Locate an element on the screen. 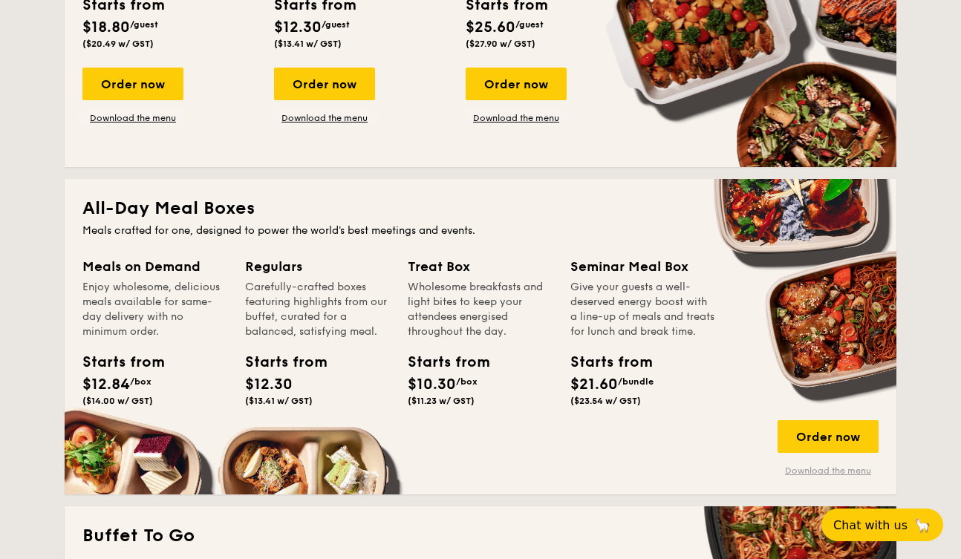  div: Enjoy wholesome, delicious meals available for same-day delivery with no minimum order. is located at coordinates (155, 310).